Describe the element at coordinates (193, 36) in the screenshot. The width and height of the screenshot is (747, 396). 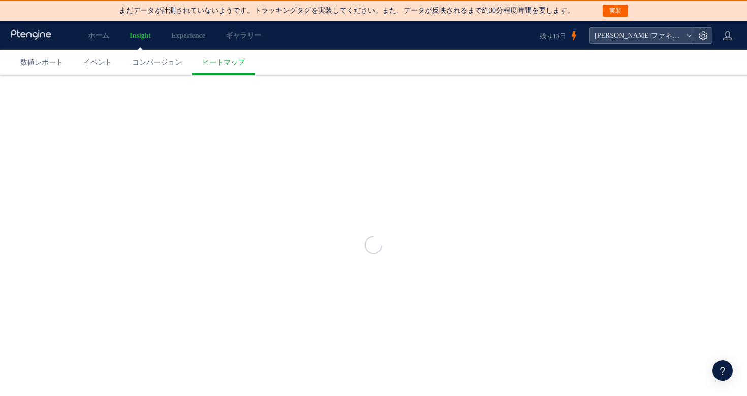
I see `span: Experience` at that location.